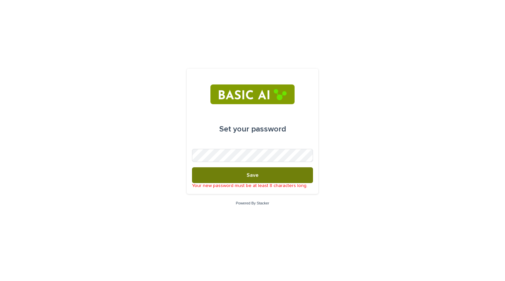  I want to click on p: Your new password must be at least 8 characters long., so click(253, 186).